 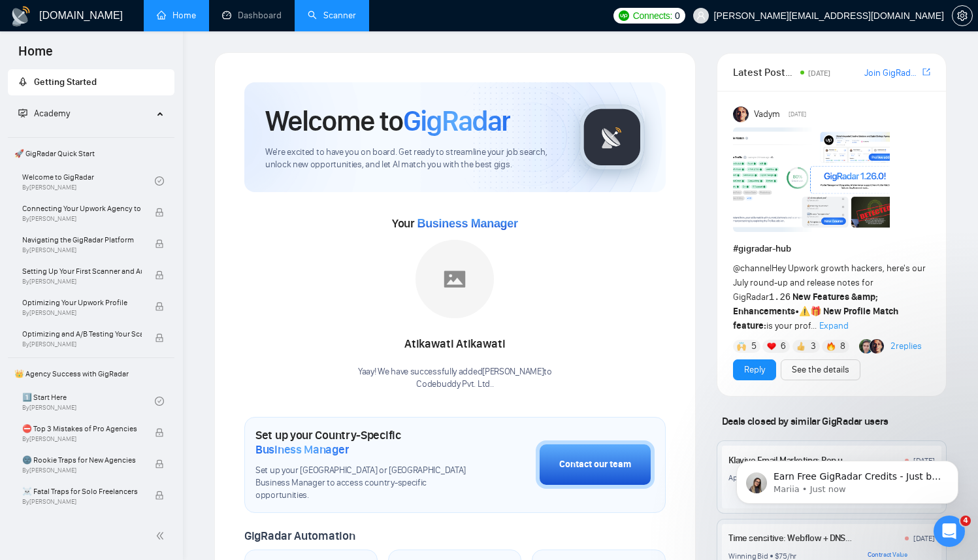 I want to click on img: gigradar-logo.png, so click(x=613, y=137).